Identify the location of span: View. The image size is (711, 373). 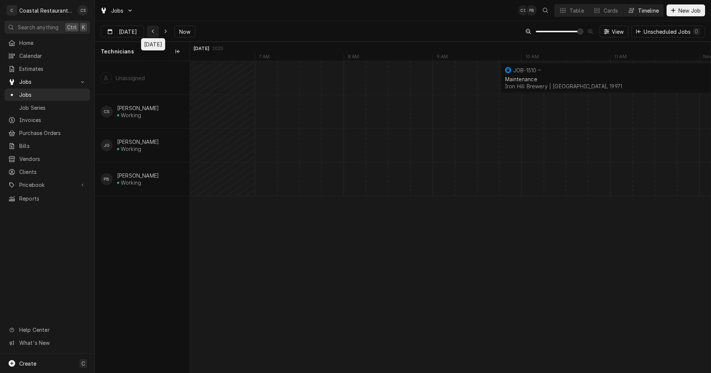
(618, 31).